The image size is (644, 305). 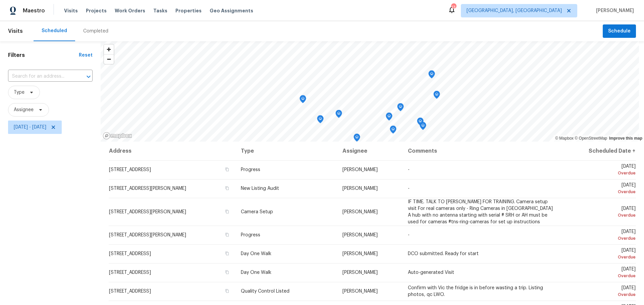 What do you see at coordinates (591, 139) in the screenshot?
I see `a: OpenStreetMap` at bounding box center [591, 139].